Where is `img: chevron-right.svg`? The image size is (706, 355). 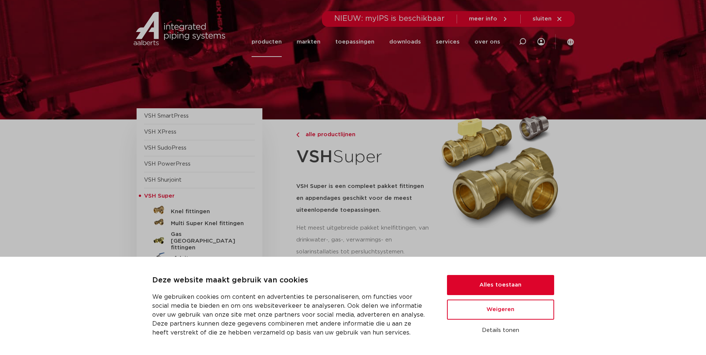 img: chevron-right.svg is located at coordinates (298, 135).